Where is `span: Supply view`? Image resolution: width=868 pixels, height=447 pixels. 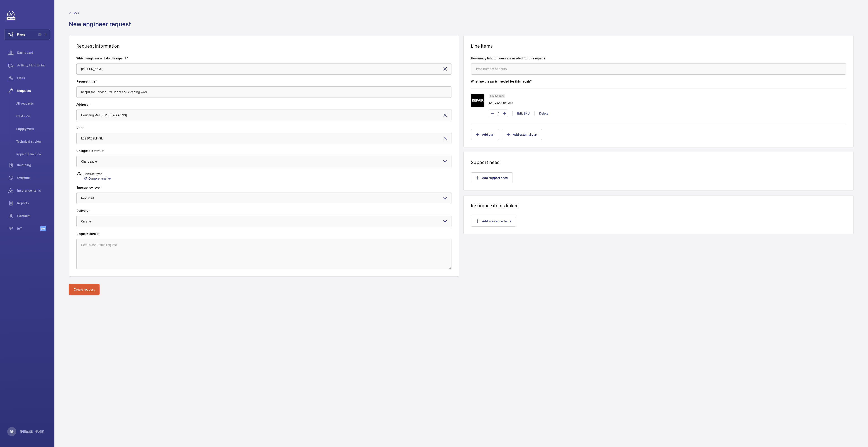
span: Supply view is located at coordinates (33, 129).